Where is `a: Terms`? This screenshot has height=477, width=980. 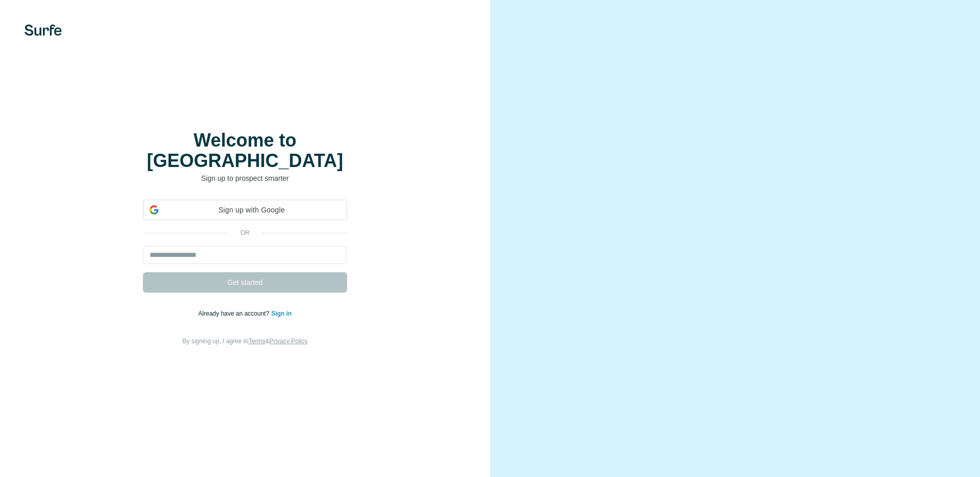 a: Terms is located at coordinates (257, 341).